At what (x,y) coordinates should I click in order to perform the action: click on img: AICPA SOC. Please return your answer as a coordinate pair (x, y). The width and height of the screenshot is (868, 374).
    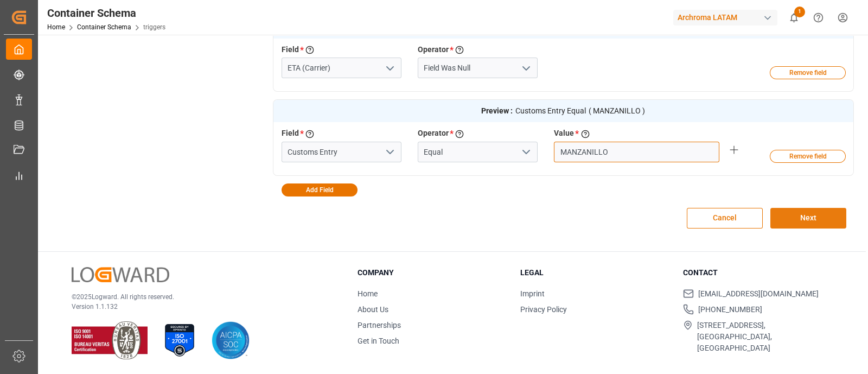
    Looking at the image, I should click on (231, 340).